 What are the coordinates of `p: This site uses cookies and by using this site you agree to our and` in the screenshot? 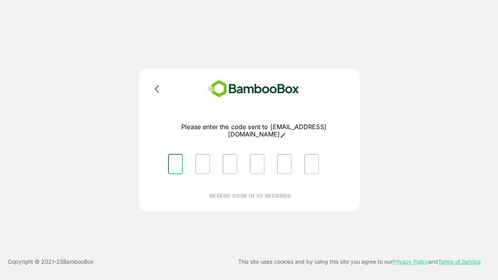 It's located at (359, 262).